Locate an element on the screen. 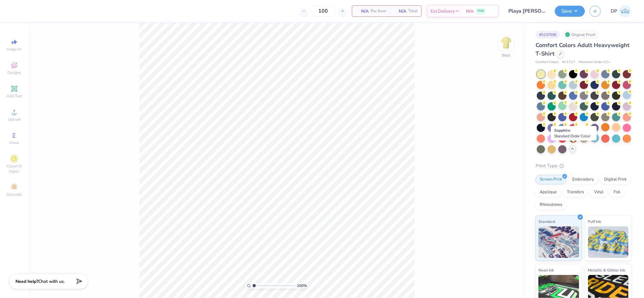  div: Transfers is located at coordinates (575, 193).